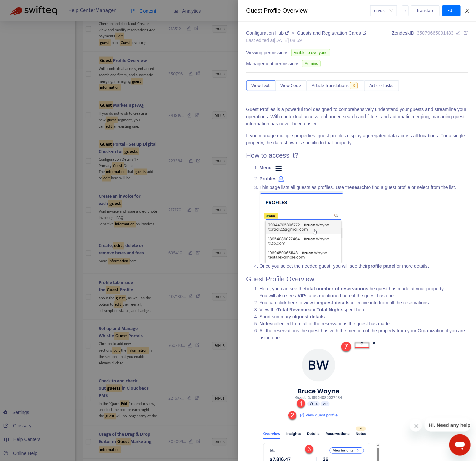  What do you see at coordinates (330, 310) in the screenshot?
I see `strong: Total Nights` at bounding box center [330, 310].